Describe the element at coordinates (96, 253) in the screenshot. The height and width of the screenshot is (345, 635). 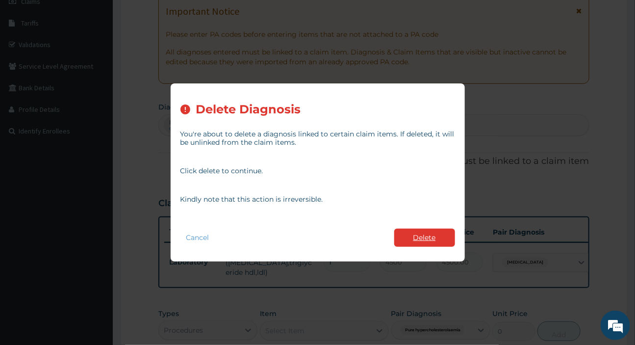
I see `textarea: Type your message and hit 'Enter'` at that location.